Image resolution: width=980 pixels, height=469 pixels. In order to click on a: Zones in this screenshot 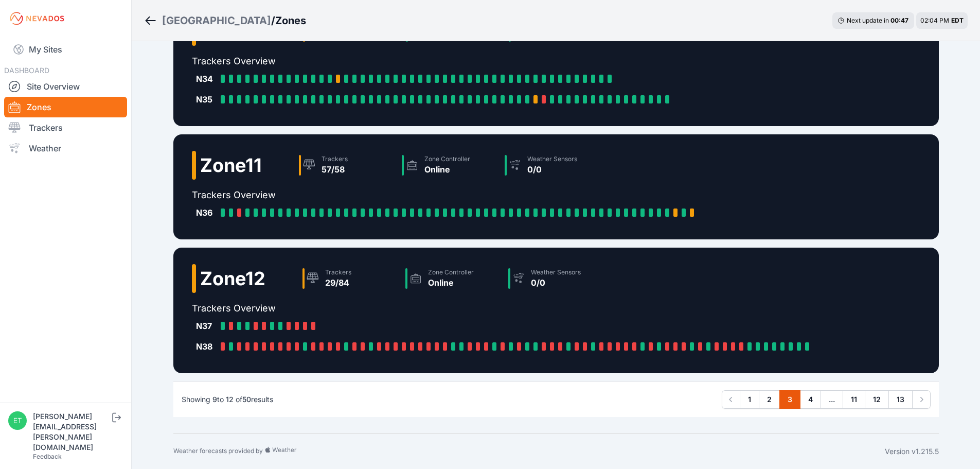, I will do `click(65, 107)`.